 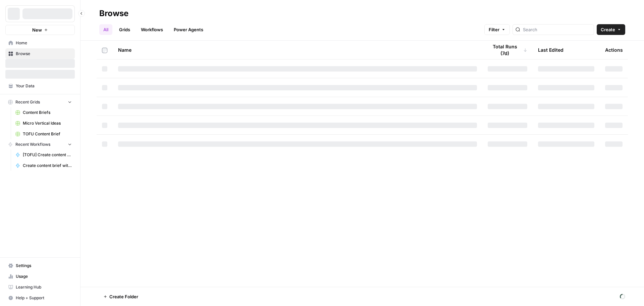 I want to click on a: Workflows, so click(x=152, y=29).